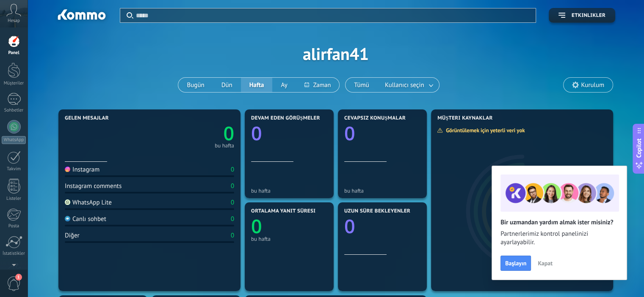  I want to click on img: Instagram, so click(67, 169).